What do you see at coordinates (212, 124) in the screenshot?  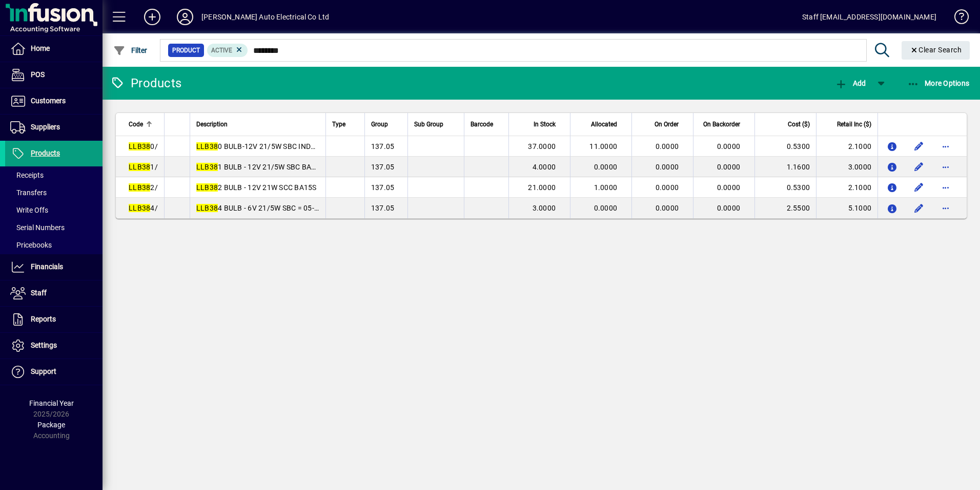 I see `span: Description` at bounding box center [212, 124].